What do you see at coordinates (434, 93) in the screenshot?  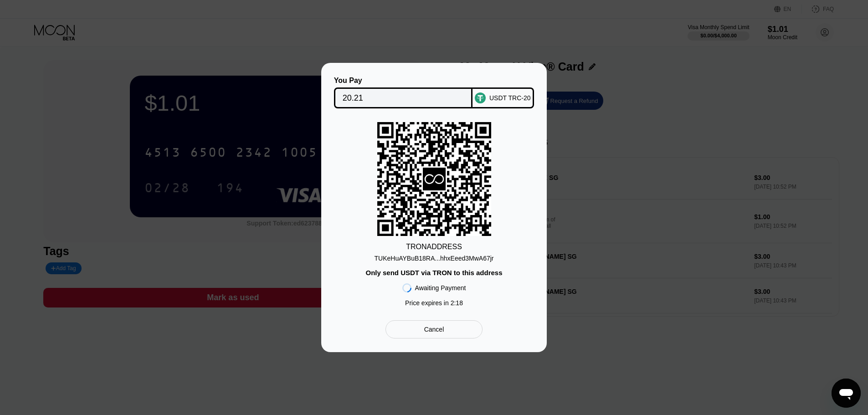 I see `div: You PayUSDT TRC-20` at bounding box center [434, 93].